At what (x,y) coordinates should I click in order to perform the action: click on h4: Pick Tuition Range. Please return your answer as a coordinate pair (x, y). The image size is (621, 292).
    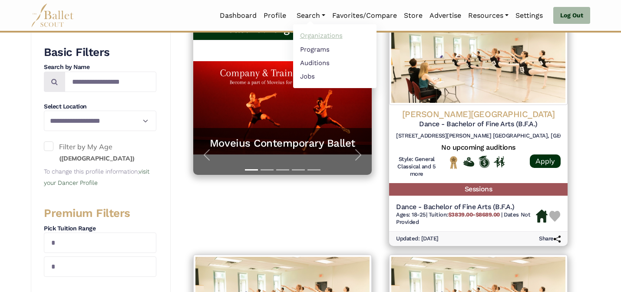
    Looking at the image, I should click on (100, 229).